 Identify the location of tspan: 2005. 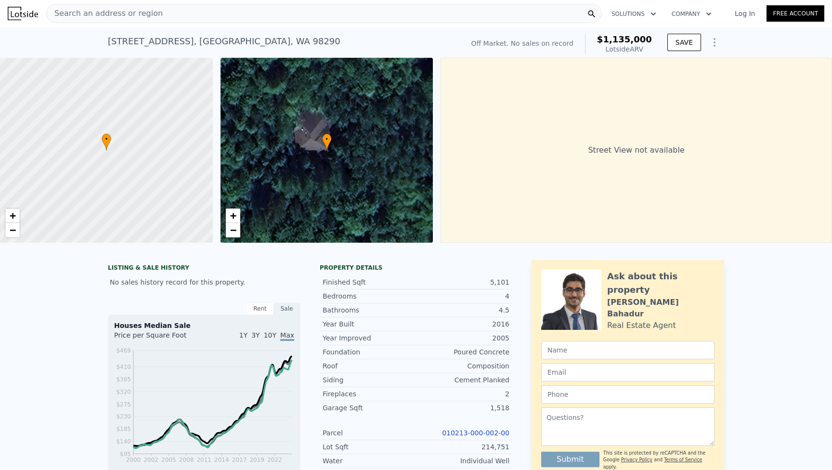
(168, 460).